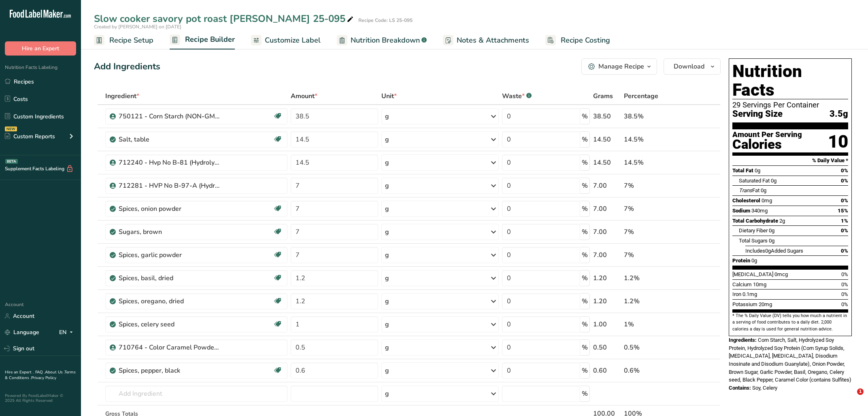  I want to click on div: 0.5%, so click(653, 347).